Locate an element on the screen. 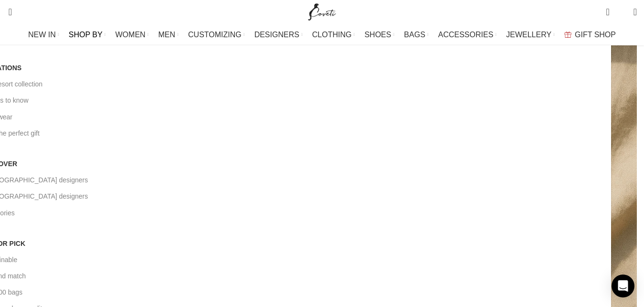 The image size is (644, 307). a: ACCESSORIES is located at coordinates (467, 35).